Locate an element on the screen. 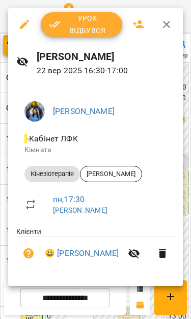 This screenshot has width=191, height=319. img: d1dec607e7f372b62d1bb04098aa4c64.jpeg is located at coordinates (35, 111).